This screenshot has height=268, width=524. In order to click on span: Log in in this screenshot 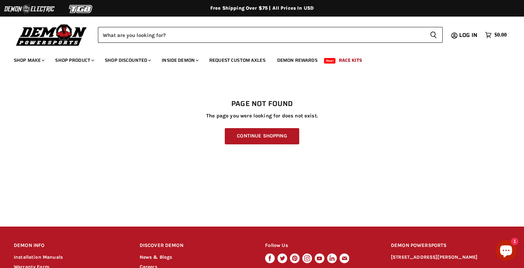, I will do `click(468, 35)`.